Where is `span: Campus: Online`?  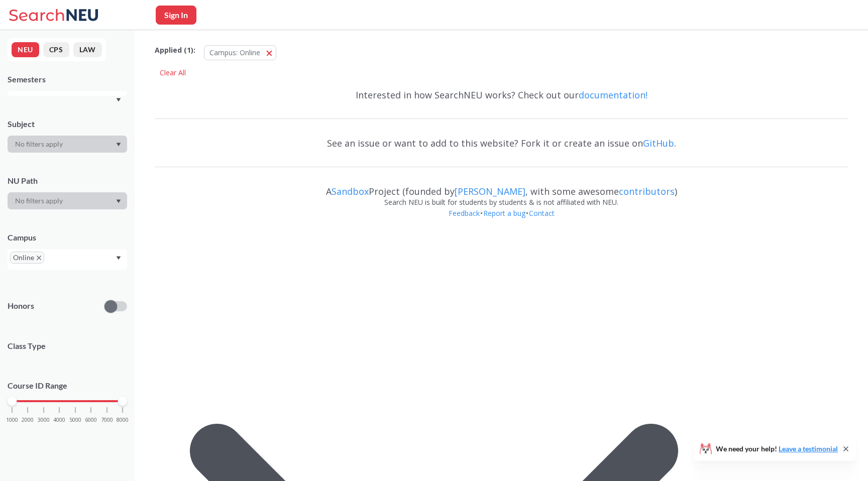 span: Campus: Online is located at coordinates (234, 52).